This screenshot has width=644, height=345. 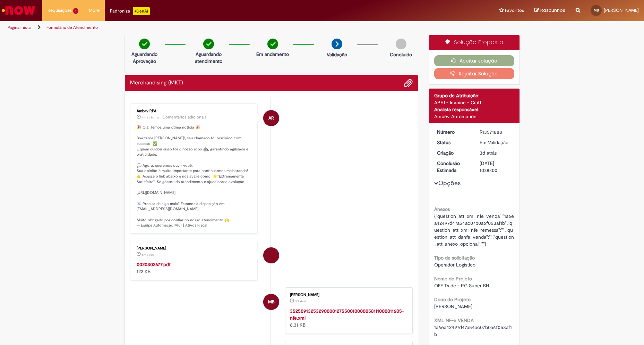 I want to click on ul: Trilhas de página, so click(x=215, y=28).